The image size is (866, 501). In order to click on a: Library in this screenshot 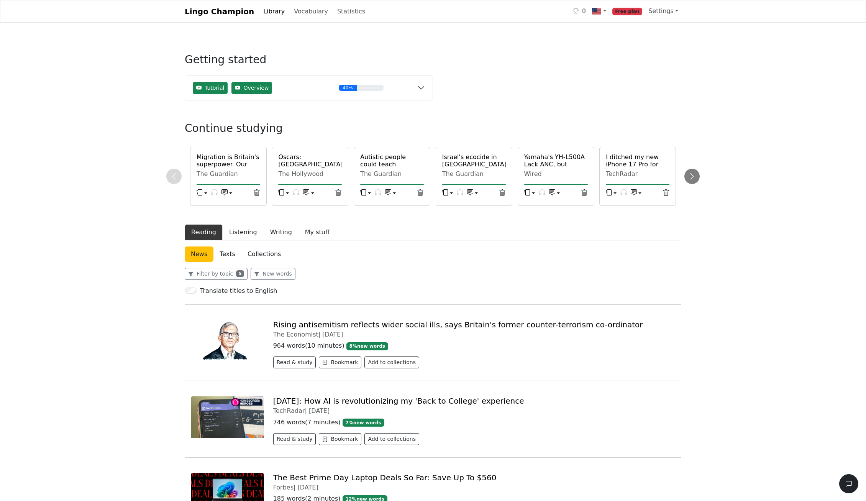, I will do `click(274, 11)`.